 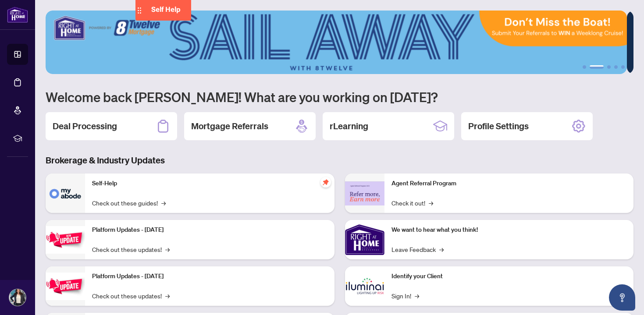 What do you see at coordinates (623, 67) in the screenshot?
I see `button: 5` at bounding box center [623, 67].